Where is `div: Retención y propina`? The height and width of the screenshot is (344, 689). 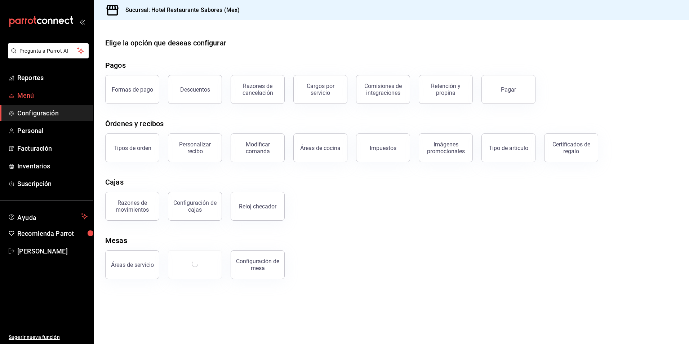 div: Retención y propina is located at coordinates (446, 89).